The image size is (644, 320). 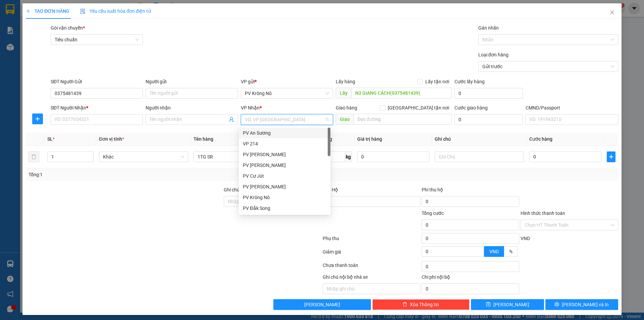 I want to click on span: Xóa Thông tin, so click(x=425, y=305).